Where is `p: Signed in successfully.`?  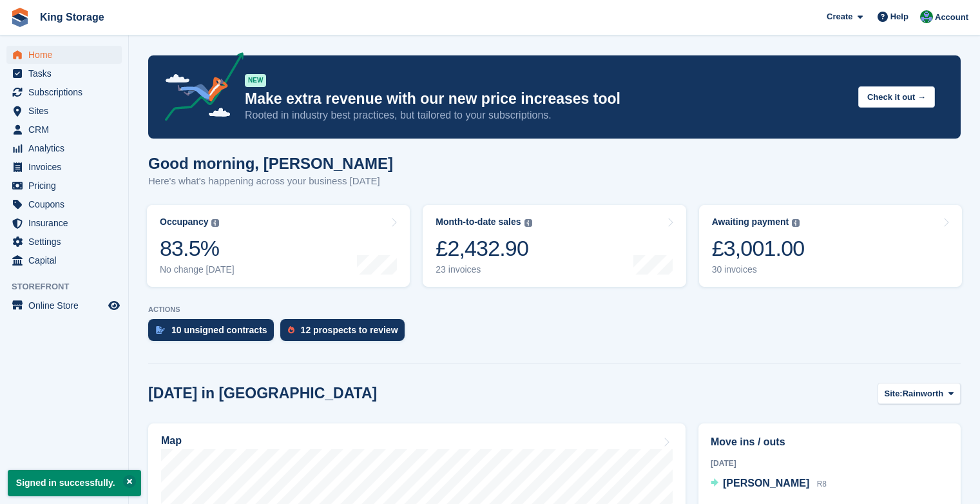 p: Signed in successfully. is located at coordinates (74, 483).